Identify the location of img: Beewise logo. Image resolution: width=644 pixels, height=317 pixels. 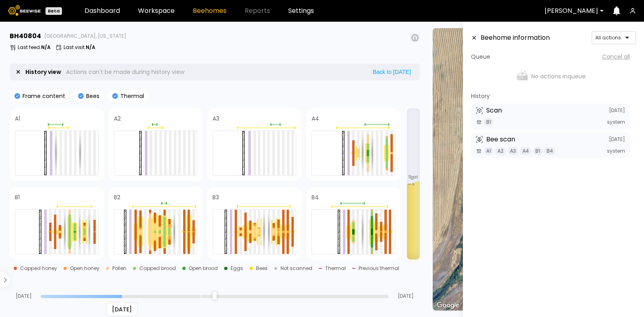
(24, 11).